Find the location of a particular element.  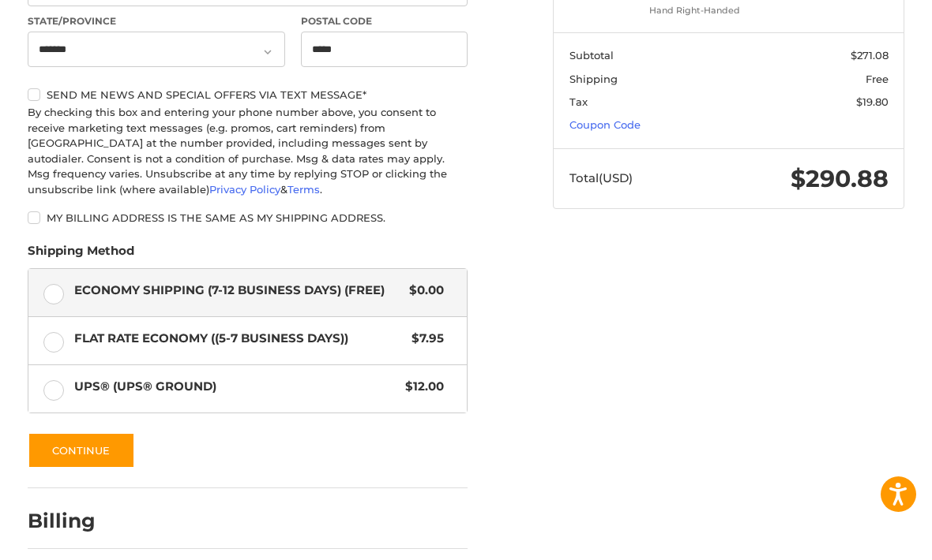

label: Postal Code is located at coordinates (383, 22).